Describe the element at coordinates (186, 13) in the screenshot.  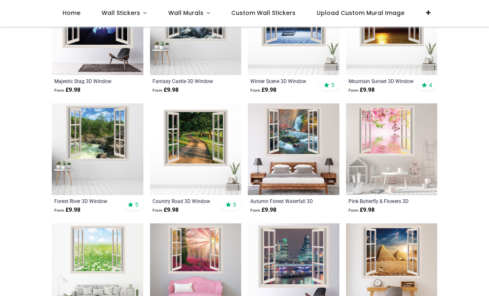
I see `span: Wall Murals` at that location.